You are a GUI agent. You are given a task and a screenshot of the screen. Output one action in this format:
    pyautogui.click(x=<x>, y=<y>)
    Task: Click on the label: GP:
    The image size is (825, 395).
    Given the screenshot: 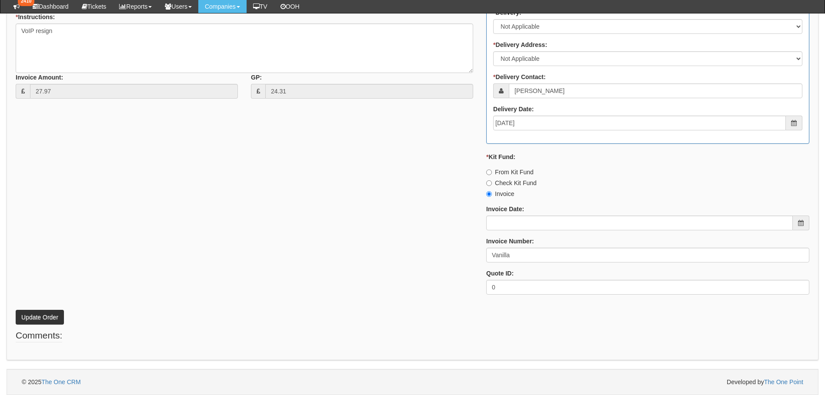 What is the action you would take?
    pyautogui.click(x=256, y=77)
    